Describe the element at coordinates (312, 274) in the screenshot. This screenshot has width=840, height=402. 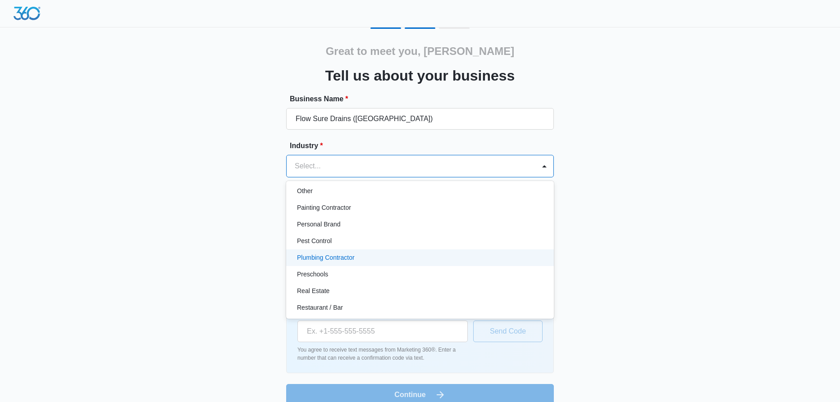
I see `p: Preschools` at that location.